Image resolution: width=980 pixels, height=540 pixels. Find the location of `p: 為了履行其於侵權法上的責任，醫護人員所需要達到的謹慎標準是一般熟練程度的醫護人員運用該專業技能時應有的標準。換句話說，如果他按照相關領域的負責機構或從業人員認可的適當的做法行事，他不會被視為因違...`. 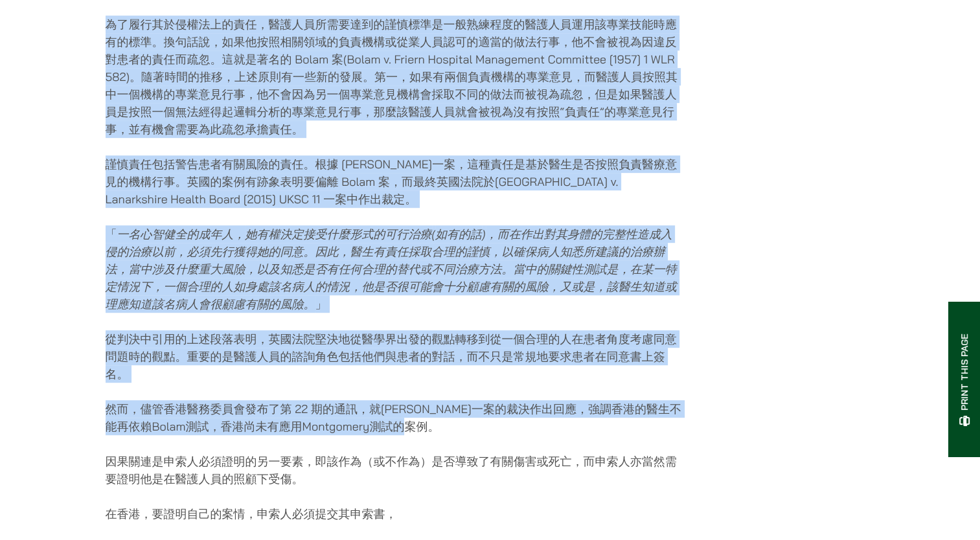

p: 為了履行其於侵權法上的責任，醫護人員所需要達到的謹慎標準是一般熟練程度的醫護人員運用該專業技能時應有的標準。換句話說，如果他按照相關領域的負責機構或從業人員認可的適當的做法行事，他不會被視為因違... is located at coordinates (394, 76).